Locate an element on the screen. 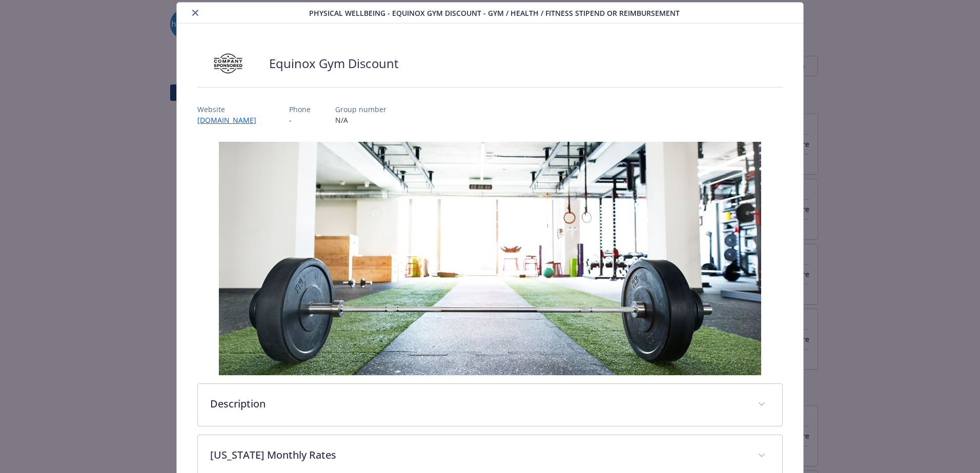 The image size is (980, 473). p: N/A is located at coordinates (361, 120).